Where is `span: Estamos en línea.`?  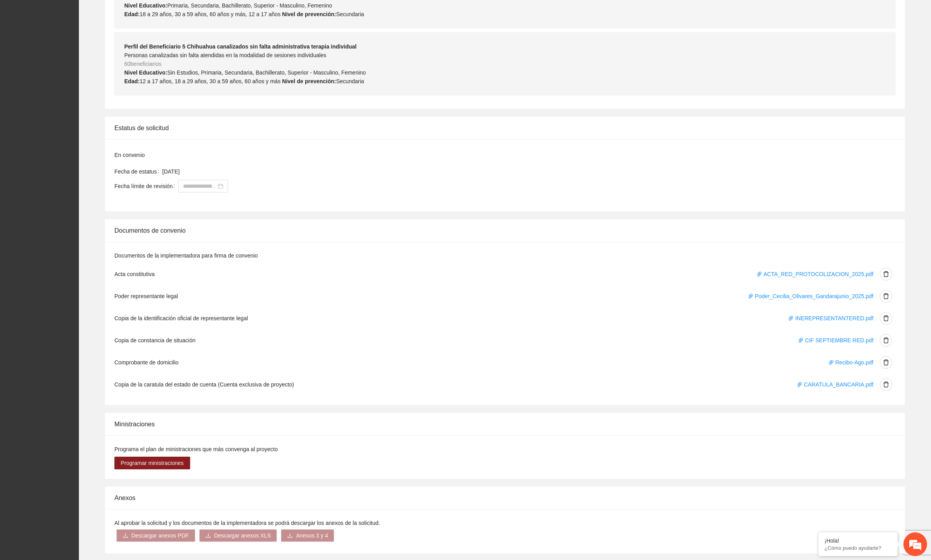 span: Estamos en línea. is located at coordinates (77, 145).